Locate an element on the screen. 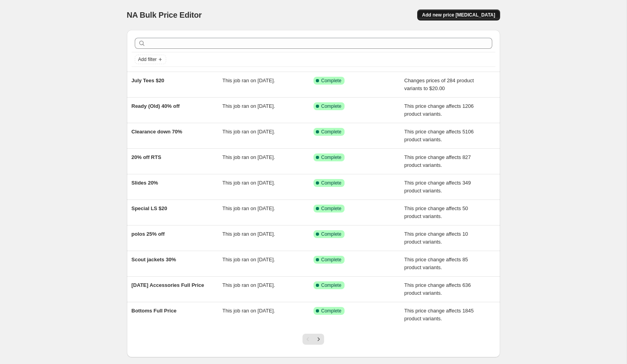 This screenshot has height=364, width=627. span: Clearance down 70% is located at coordinates (157, 131).